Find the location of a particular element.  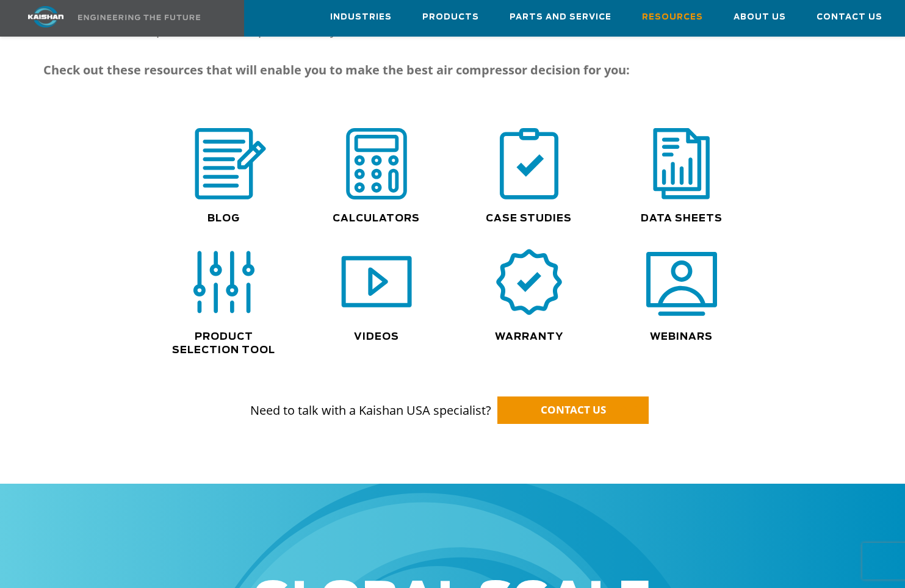

span: Parts and Service is located at coordinates (560, 17).